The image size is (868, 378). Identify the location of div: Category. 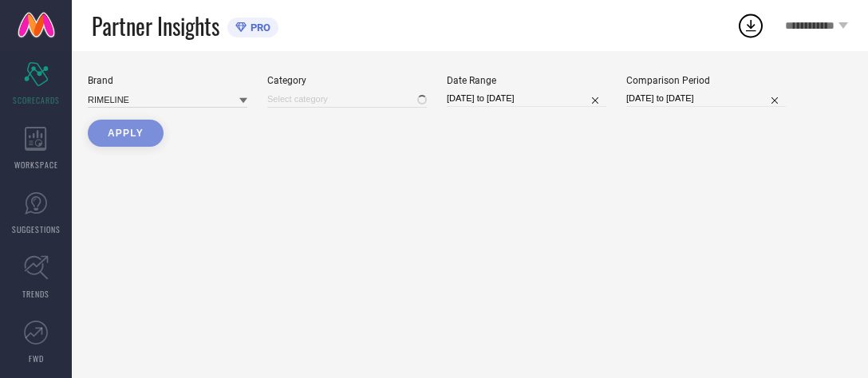
(347, 80).